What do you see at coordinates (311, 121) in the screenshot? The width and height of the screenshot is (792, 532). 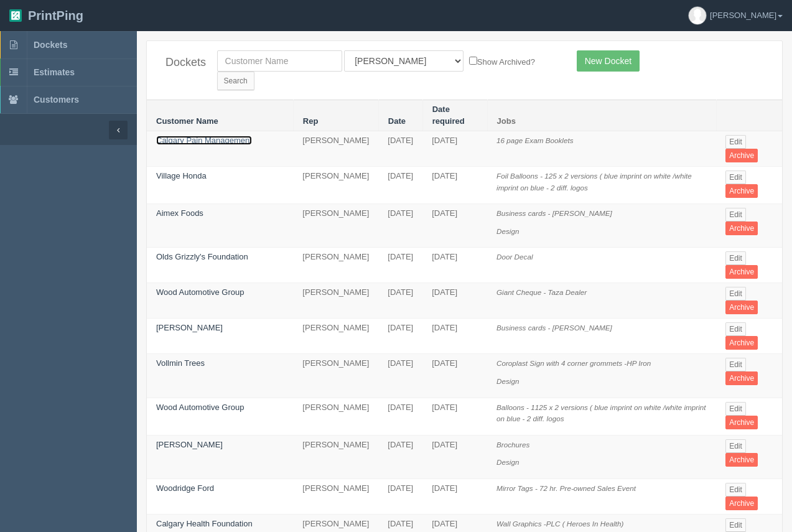 I see `a: Rep` at bounding box center [311, 121].